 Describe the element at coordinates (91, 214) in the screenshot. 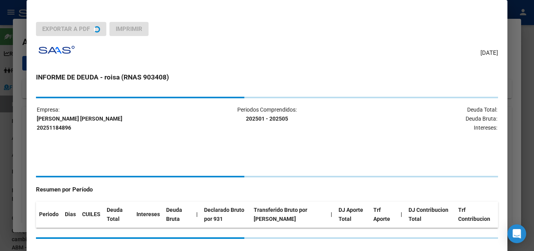

I see `th: CUILES` at that location.